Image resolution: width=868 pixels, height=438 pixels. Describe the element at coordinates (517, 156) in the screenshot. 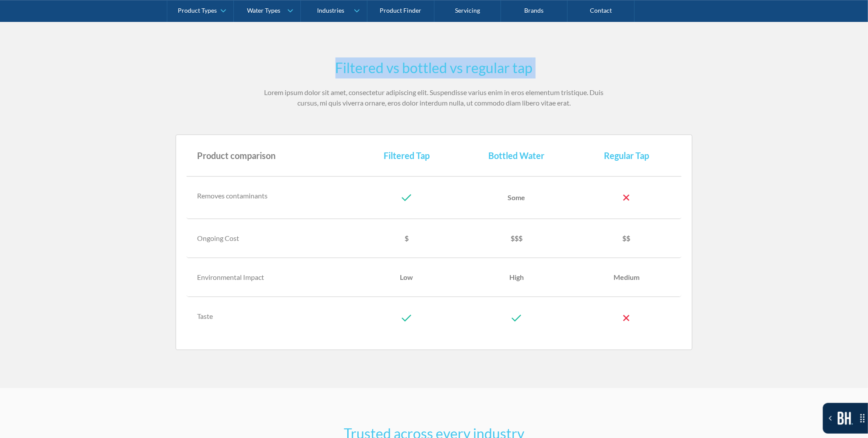

I see `div: Bottled Water` at that location.